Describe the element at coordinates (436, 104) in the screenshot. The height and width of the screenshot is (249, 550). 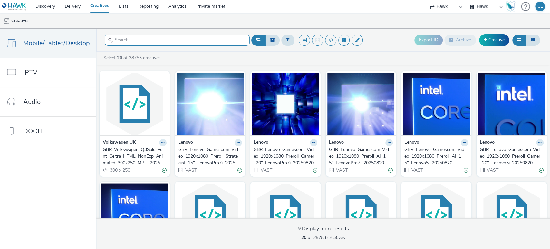
I see `img: GBR_Lenovo_Gamescom_Video_1920x1080_Preroll_AI_15"_Lenovo5i_20250820 visual` at that location.